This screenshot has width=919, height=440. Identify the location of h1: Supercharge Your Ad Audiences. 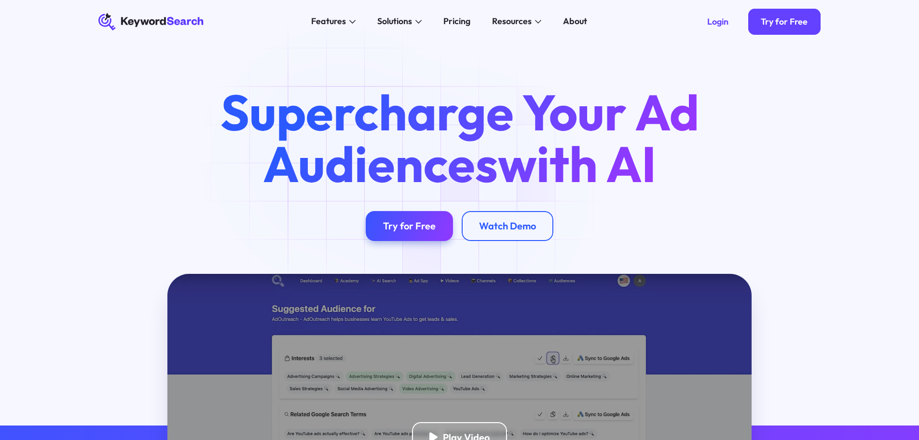
(459, 138).